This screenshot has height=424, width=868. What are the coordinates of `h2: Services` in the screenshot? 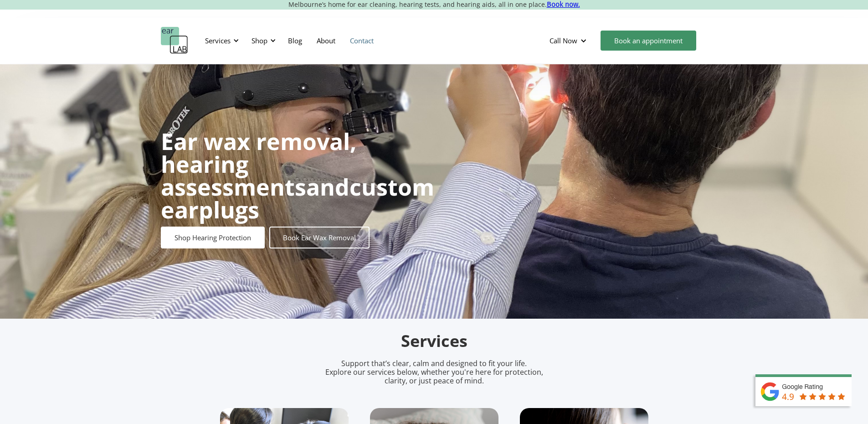 It's located at (434, 341).